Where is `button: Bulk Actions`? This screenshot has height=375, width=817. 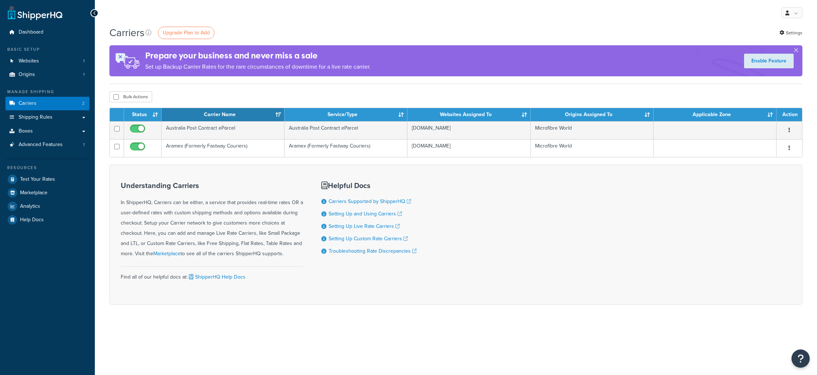 button: Bulk Actions is located at coordinates (131, 97).